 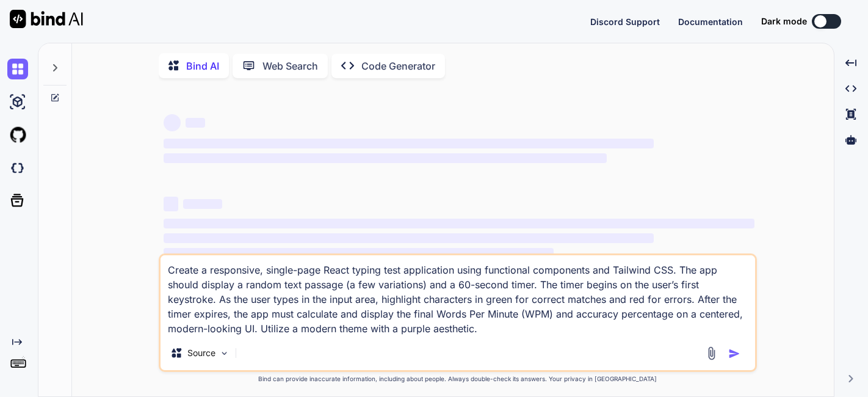 What do you see at coordinates (17, 69) in the screenshot?
I see `img: chat` at bounding box center [17, 69].